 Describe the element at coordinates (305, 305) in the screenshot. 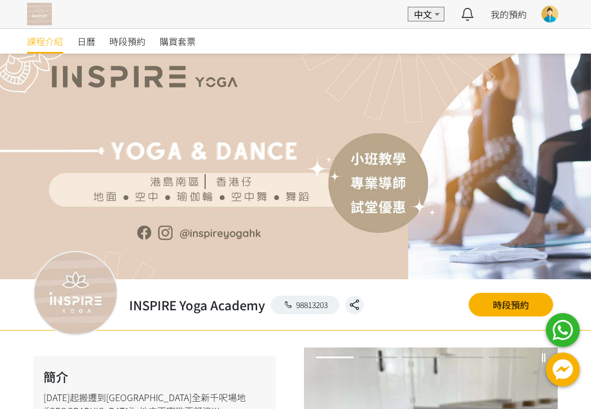

I see `a: 98813203` at that location.